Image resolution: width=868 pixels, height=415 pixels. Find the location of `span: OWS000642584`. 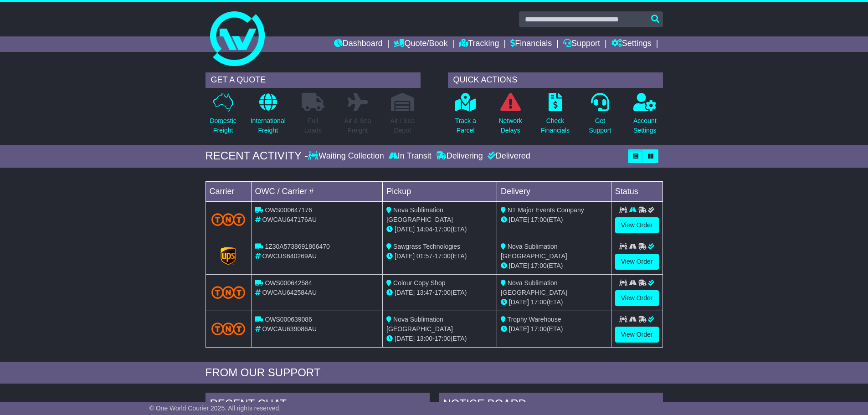

span: OWS000642584 is located at coordinates (288, 283).